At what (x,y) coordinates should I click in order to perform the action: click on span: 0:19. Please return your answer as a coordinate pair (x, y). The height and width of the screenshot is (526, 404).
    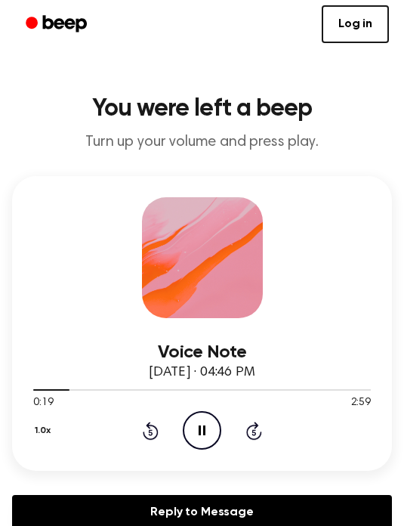
    Looking at the image, I should click on (43, 403).